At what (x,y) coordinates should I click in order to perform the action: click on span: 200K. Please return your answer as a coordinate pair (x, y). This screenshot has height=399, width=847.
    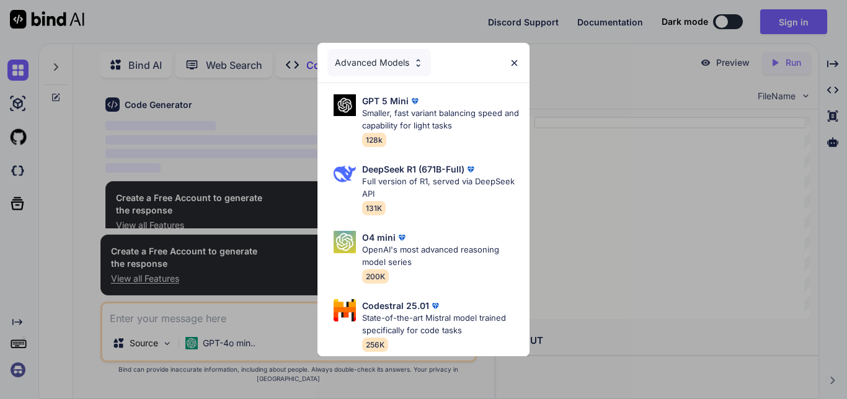
    Looking at the image, I should click on (375, 276).